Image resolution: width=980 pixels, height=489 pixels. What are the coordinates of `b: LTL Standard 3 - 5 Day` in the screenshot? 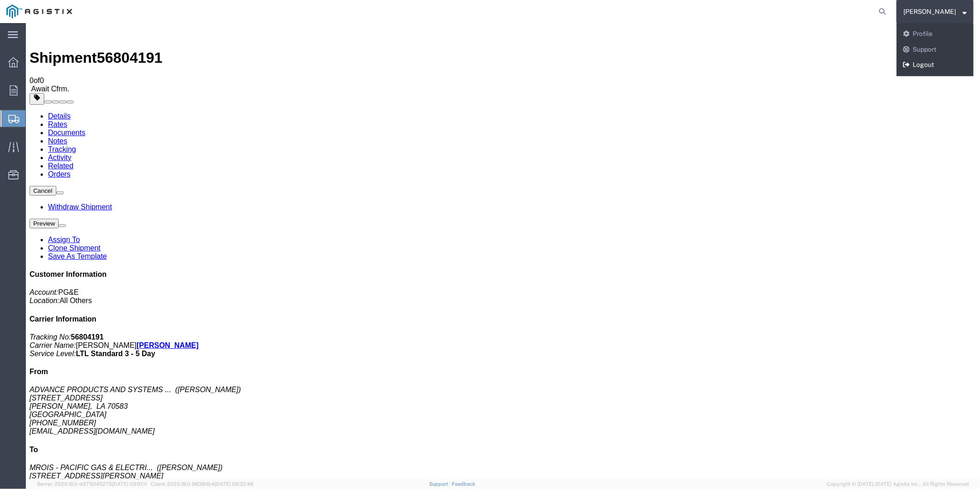 It's located at (90, 331).